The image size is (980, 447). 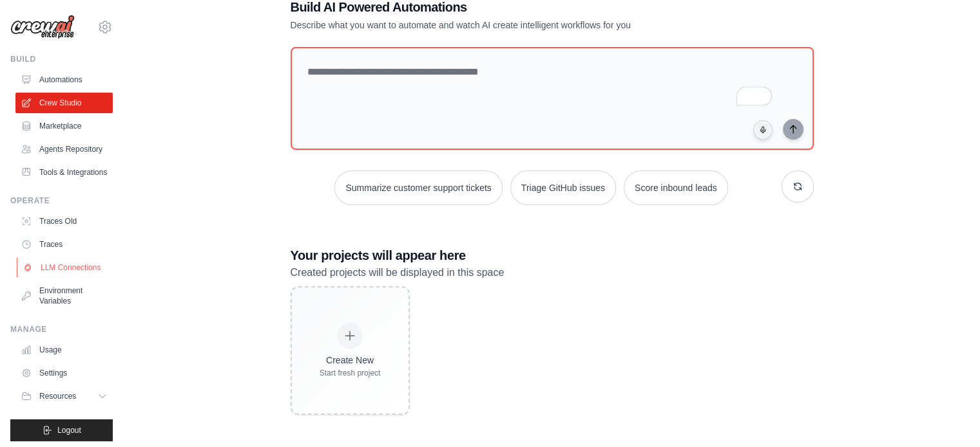 What do you see at coordinates (418, 188) in the screenshot?
I see `button: Summarize customer support tickets` at bounding box center [418, 188].